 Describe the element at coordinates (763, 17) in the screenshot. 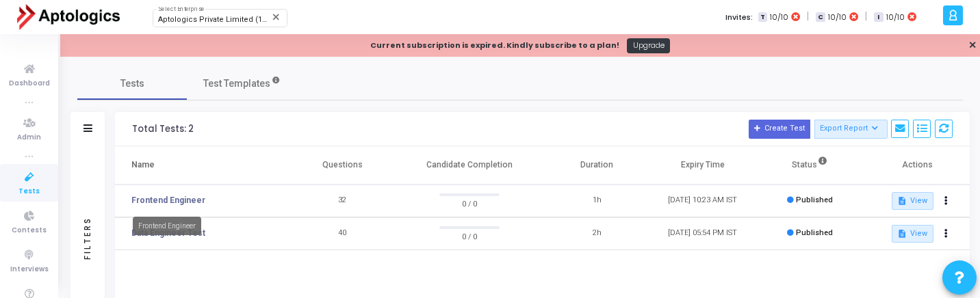

I see `span: T` at that location.